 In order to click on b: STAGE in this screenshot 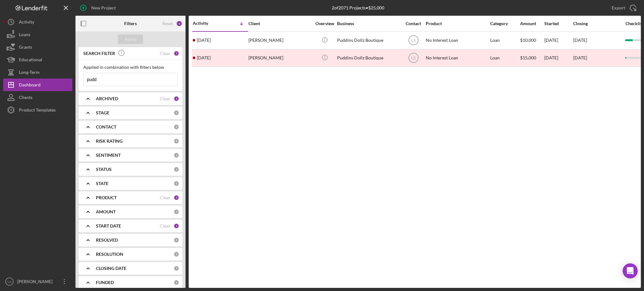, I will do `click(102, 113)`.